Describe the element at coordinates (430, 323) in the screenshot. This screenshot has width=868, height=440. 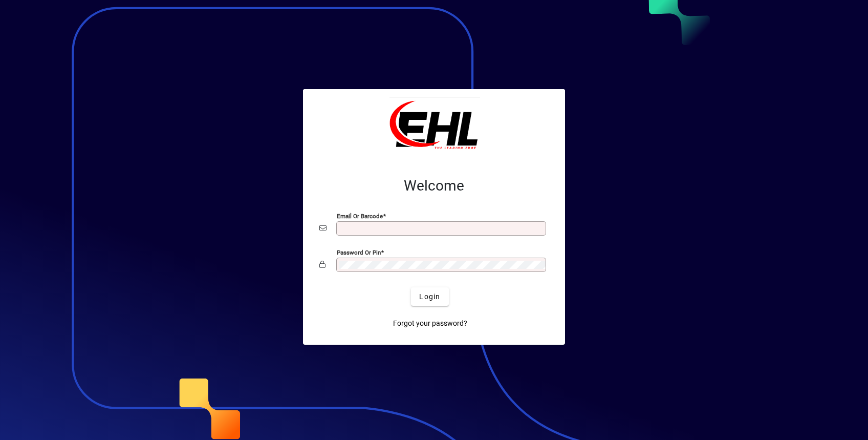
I see `a: Forgot your password?` at that location.